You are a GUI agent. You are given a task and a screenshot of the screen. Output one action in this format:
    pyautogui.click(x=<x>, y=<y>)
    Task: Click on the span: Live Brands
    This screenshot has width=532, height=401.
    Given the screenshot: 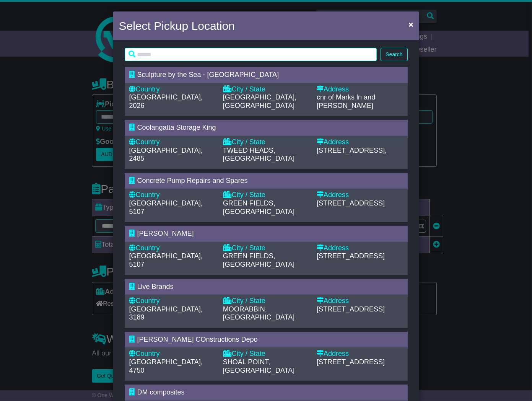 What is the action you would take?
    pyautogui.click(x=155, y=286)
    